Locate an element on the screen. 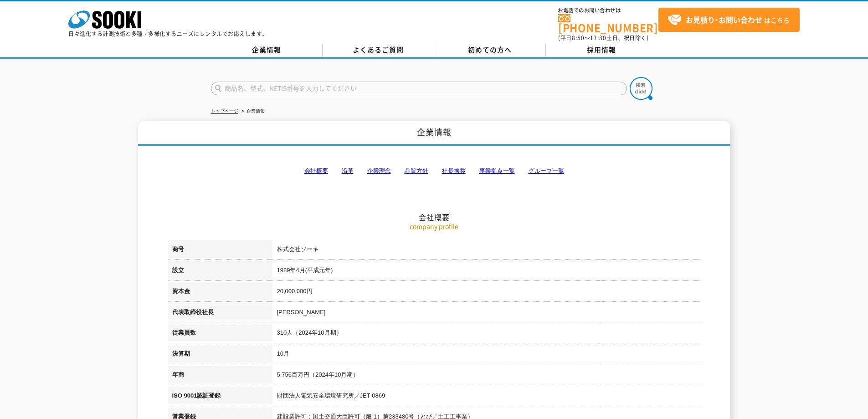  th: 資本金 is located at coordinates (220, 292).